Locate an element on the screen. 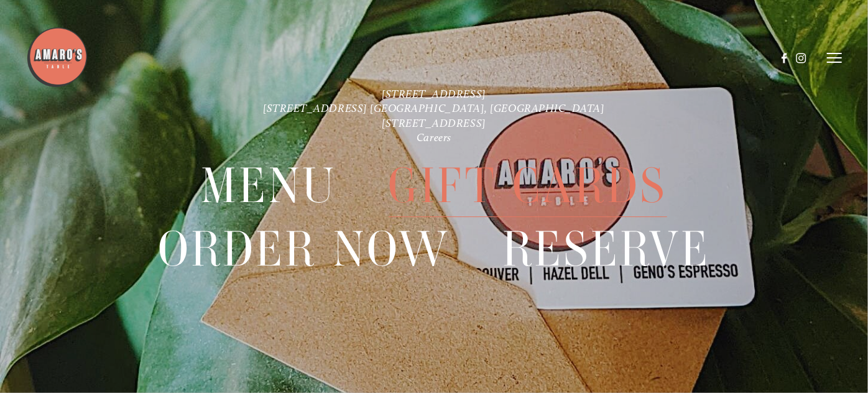  span: Gift Cards is located at coordinates (528, 185).